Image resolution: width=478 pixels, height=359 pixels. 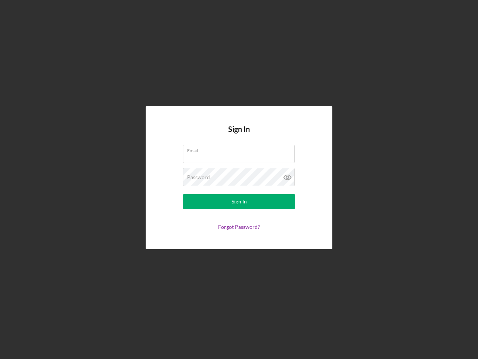 I want to click on label: Email, so click(x=241, y=149).